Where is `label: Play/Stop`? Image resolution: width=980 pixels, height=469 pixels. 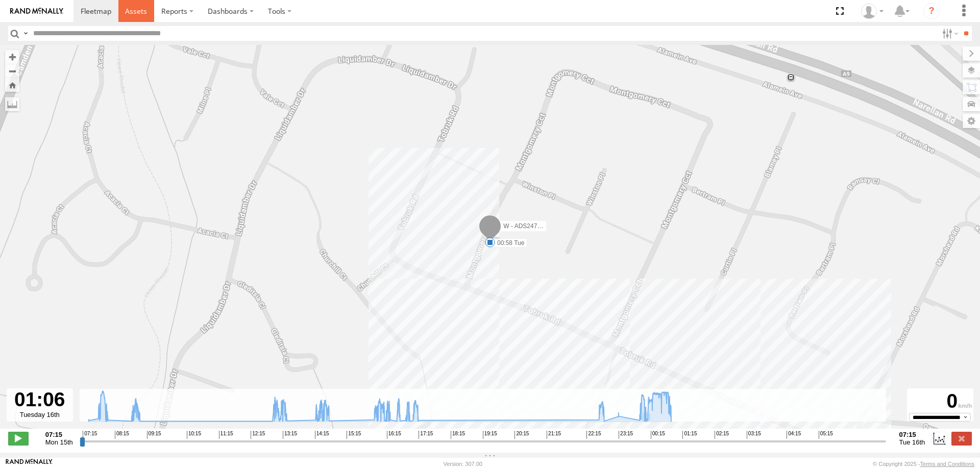 label: Play/Stop is located at coordinates (19, 439).